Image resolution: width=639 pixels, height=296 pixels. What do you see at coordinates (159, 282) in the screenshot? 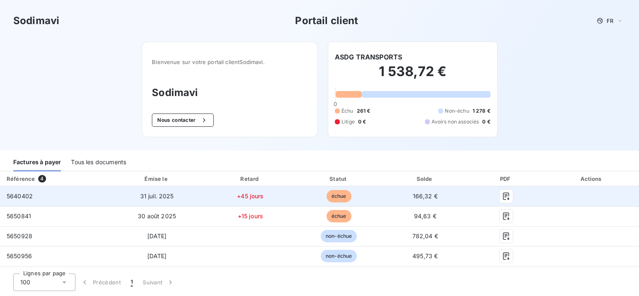
I see `button: Suivant` at bounding box center [159, 282].